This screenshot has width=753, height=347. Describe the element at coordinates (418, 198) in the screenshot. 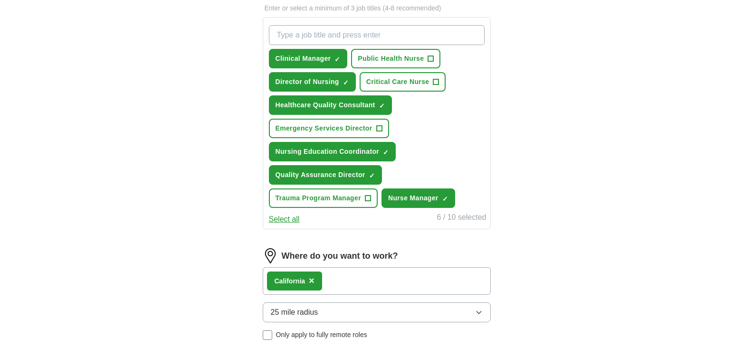

I see `button: Nurse Manager✓` at that location.